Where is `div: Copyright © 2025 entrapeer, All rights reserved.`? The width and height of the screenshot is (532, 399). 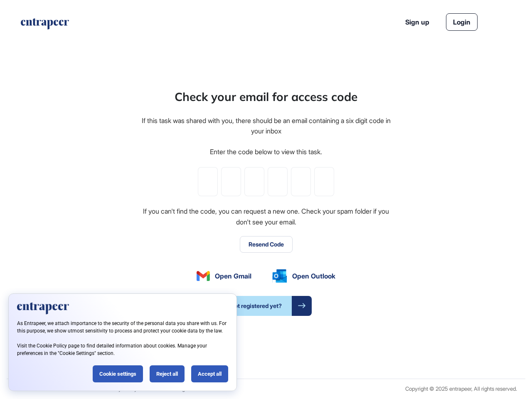
div: Copyright © 2025 entrapeer, All rights reserved. is located at coordinates (461, 389).